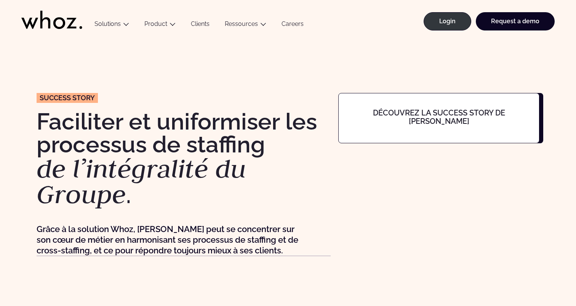  I want to click on a: Login, so click(447, 21).